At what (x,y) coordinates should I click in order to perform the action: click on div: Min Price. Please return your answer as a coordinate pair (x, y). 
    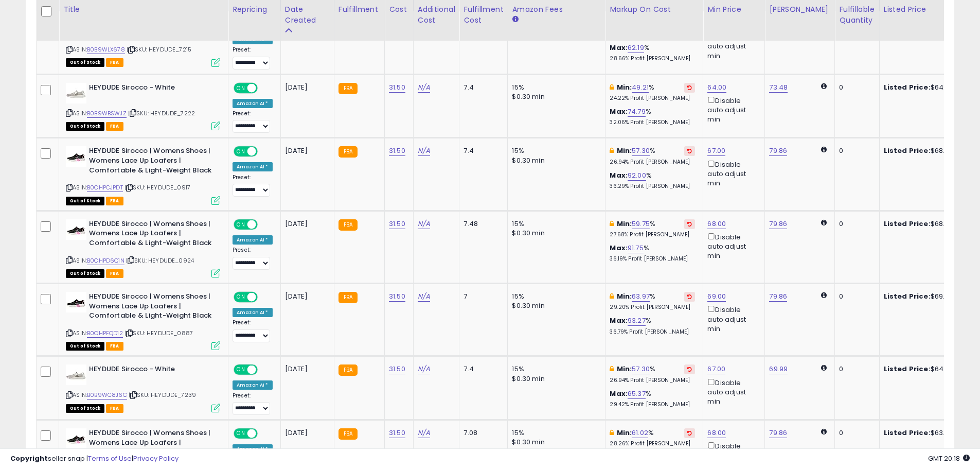
    Looking at the image, I should click on (734, 9).